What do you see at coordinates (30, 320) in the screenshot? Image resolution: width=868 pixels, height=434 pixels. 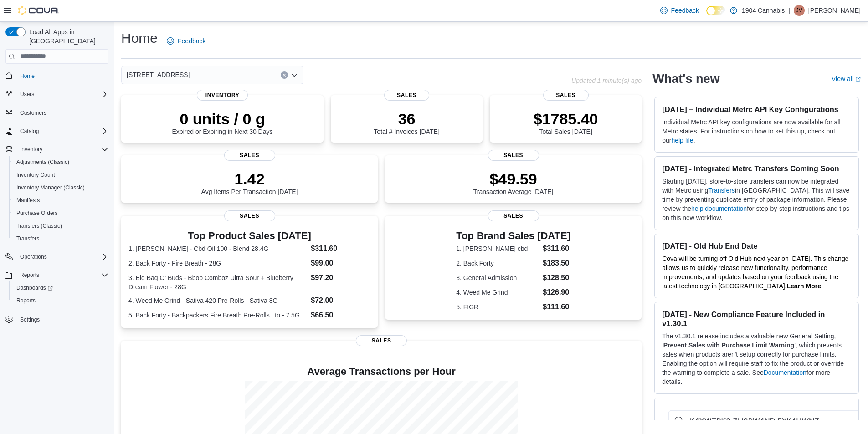 I see `a: Settings` at bounding box center [30, 320].